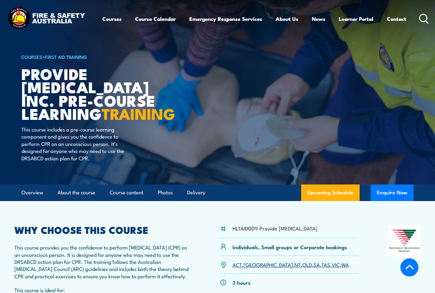  What do you see at coordinates (112, 19) in the screenshot?
I see `a: Courses` at bounding box center [112, 19].